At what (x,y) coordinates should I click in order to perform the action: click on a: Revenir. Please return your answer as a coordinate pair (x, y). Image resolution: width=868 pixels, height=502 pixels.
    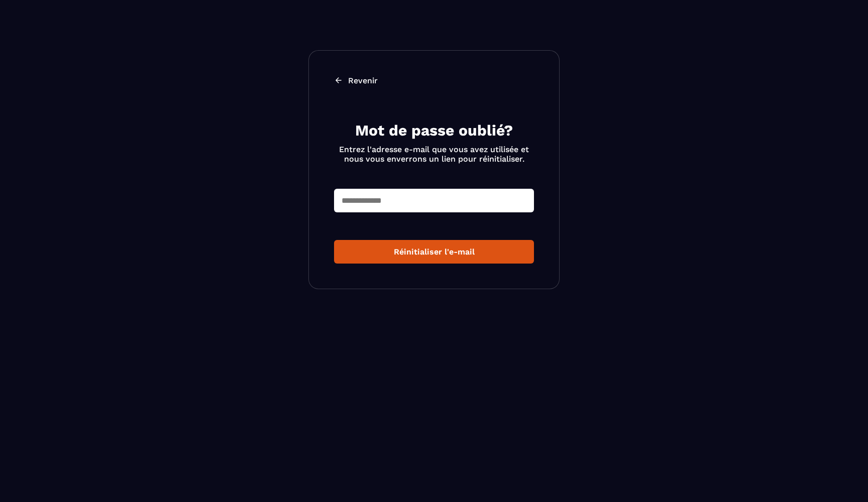
    Looking at the image, I should click on (434, 81).